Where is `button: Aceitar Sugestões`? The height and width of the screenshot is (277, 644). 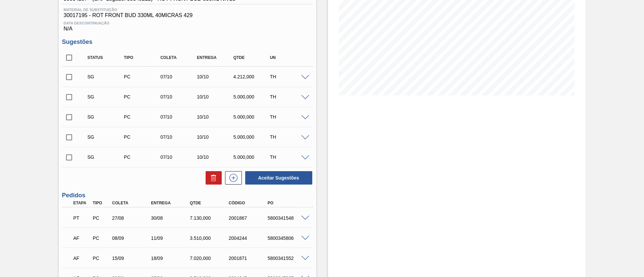 button: Aceitar Sugestões is located at coordinates (279, 178).